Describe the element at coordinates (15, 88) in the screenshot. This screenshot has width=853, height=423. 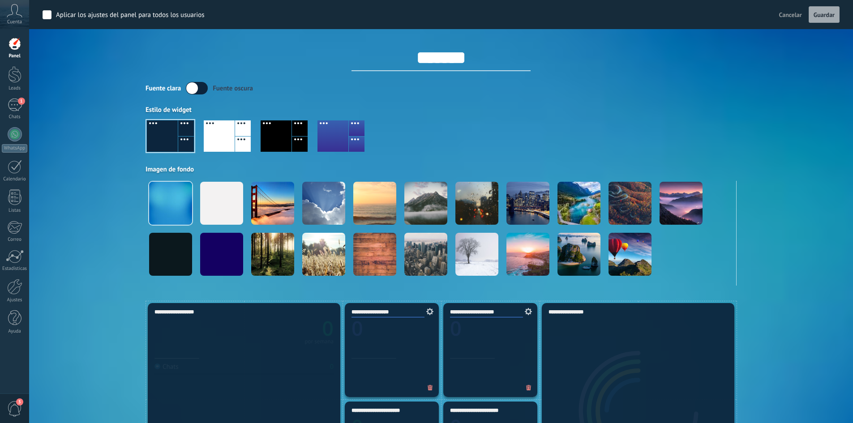
I see `div: Leads` at that location.